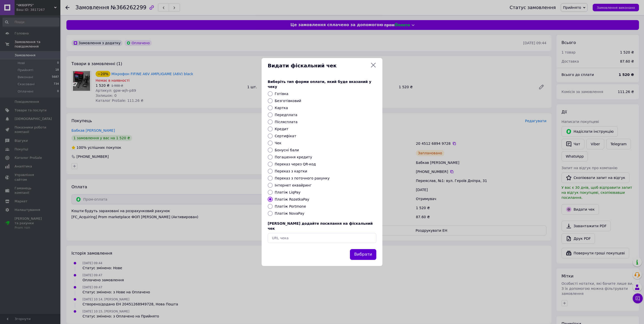  Describe the element at coordinates (287, 150) in the screenshot. I see `label: Бонусні бали` at that location.